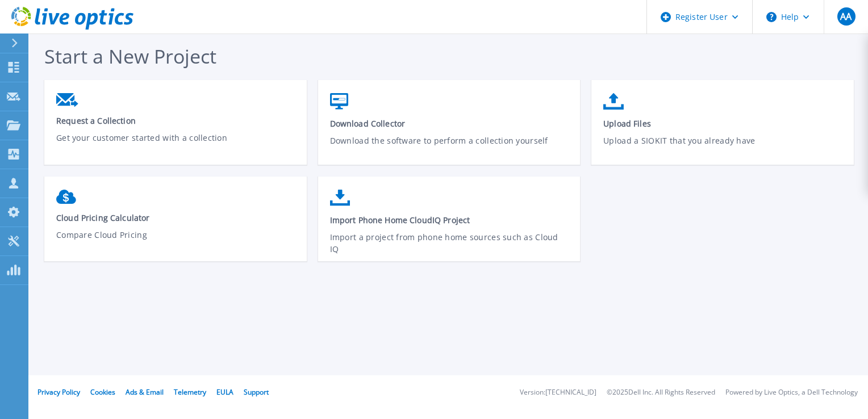  What do you see at coordinates (661, 393) in the screenshot?
I see `li: © 2025 Dell Inc. All Rights Reserved` at bounding box center [661, 393].